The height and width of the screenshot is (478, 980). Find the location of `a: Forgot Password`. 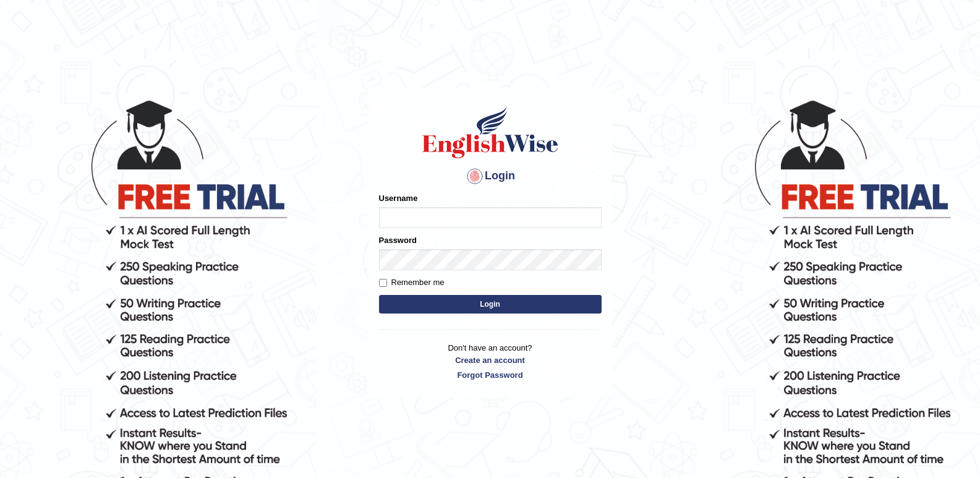

a: Forgot Password is located at coordinates (490, 375).